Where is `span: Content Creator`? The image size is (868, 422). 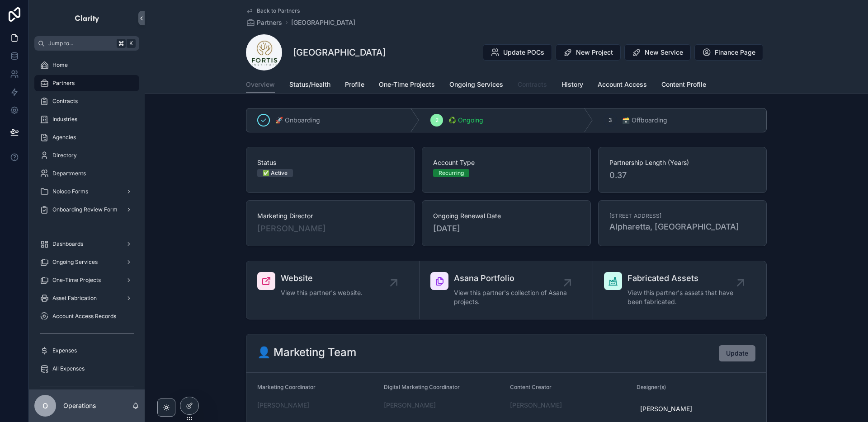 span: Content Creator is located at coordinates (531, 387).